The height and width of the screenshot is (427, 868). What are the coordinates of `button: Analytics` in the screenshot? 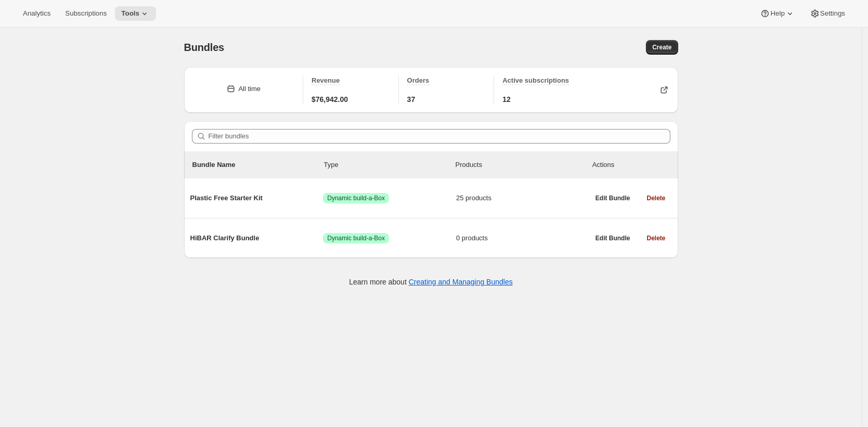 It's located at (36, 13).